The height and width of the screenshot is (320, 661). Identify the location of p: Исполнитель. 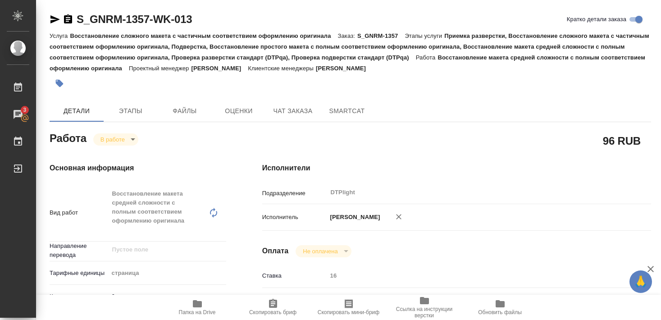
(294, 217).